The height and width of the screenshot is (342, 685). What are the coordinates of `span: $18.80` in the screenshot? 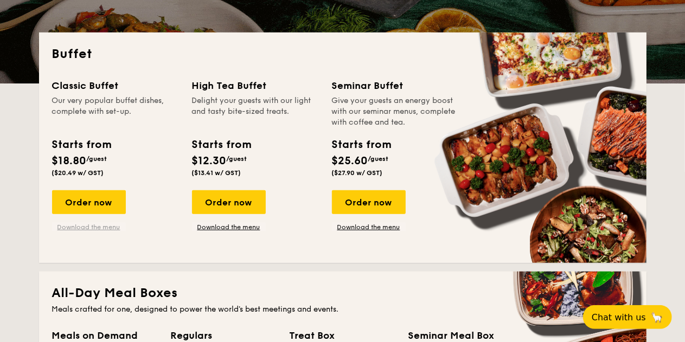 It's located at (69, 161).